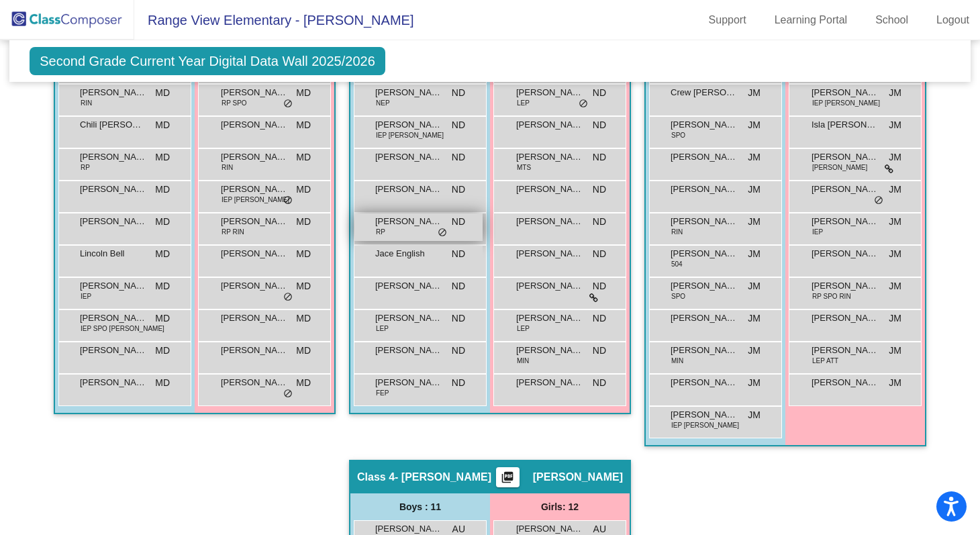  Describe the element at coordinates (409, 254) in the screenshot. I see `span: Jace English` at that location.